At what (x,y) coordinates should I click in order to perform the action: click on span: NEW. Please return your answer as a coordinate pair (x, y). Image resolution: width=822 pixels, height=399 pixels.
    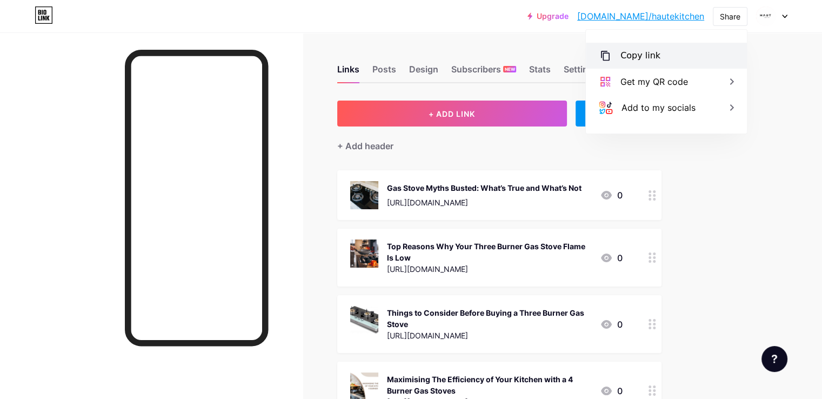
    Looking at the image, I should click on (510, 69).